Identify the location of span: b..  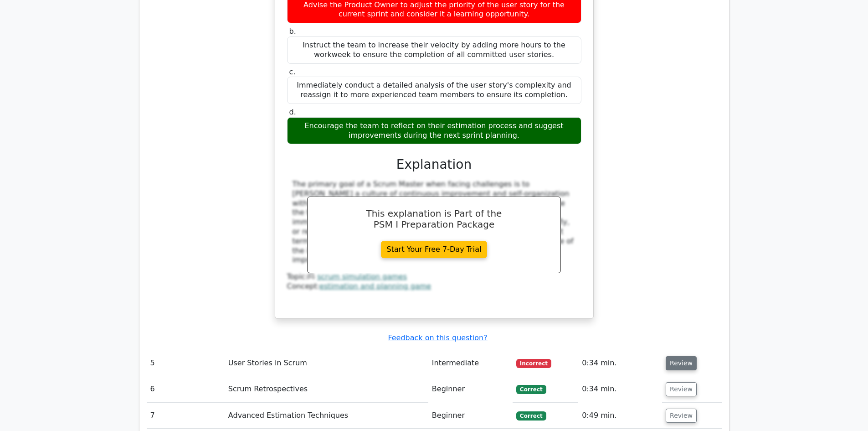
(293, 31).